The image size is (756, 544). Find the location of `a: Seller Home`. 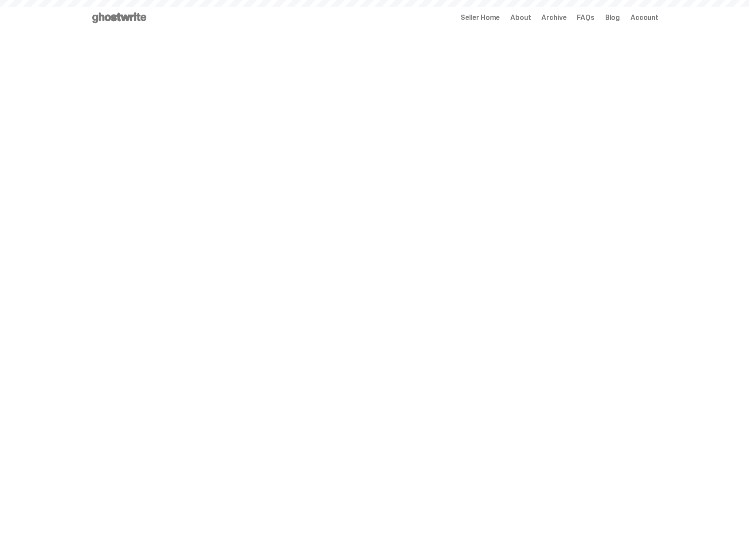

a: Seller Home is located at coordinates (480, 18).